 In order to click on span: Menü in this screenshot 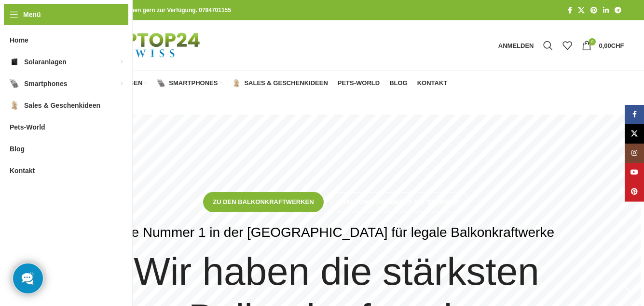, I will do `click(32, 14)`.